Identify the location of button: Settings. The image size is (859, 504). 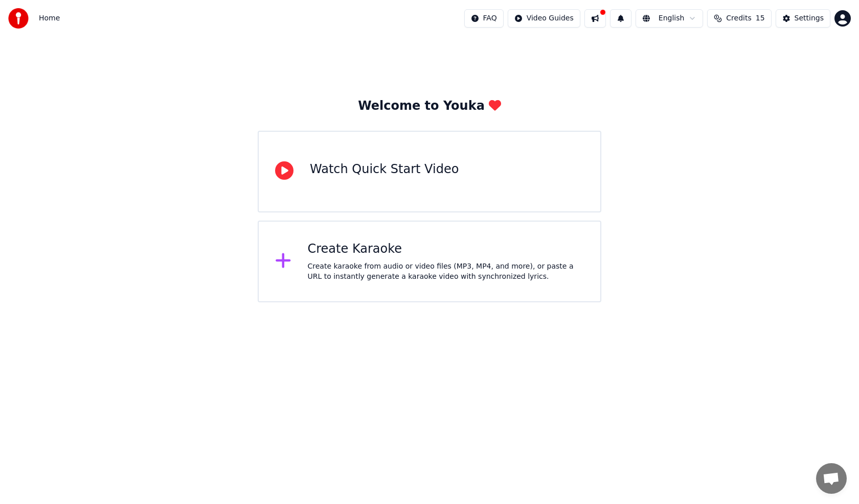
(803, 19).